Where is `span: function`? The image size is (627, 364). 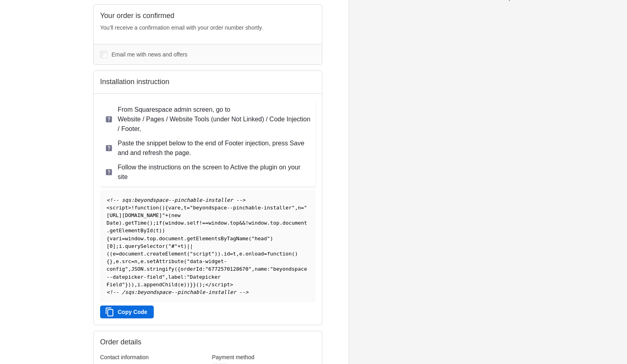 span: function is located at coordinates (147, 207).